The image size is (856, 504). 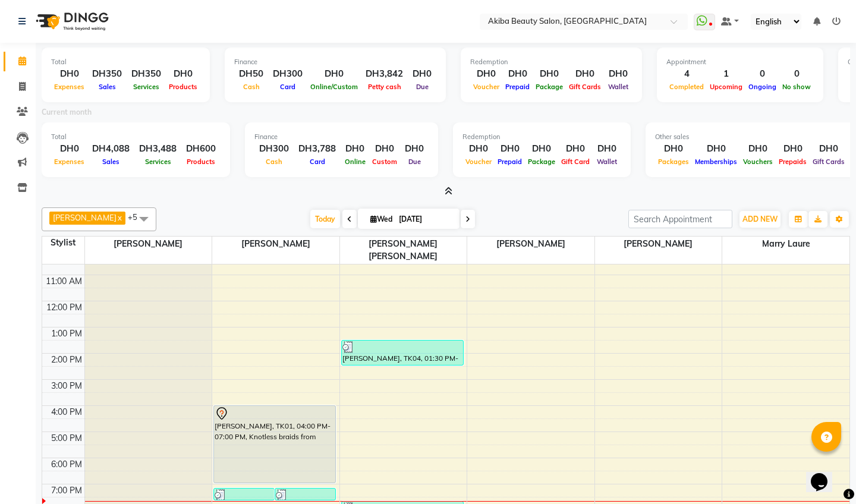 What do you see at coordinates (384, 162) in the screenshot?
I see `span: Custom` at bounding box center [384, 162].